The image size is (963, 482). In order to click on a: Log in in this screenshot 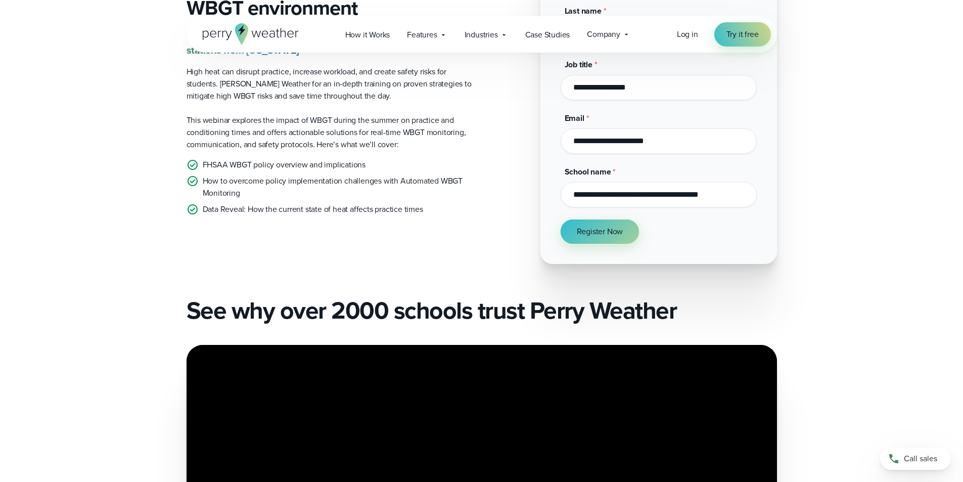, I will do `click(688, 34)`.